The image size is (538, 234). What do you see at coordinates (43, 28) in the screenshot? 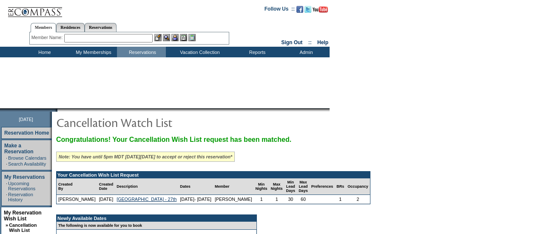
I see `a: Members` at bounding box center [43, 28].